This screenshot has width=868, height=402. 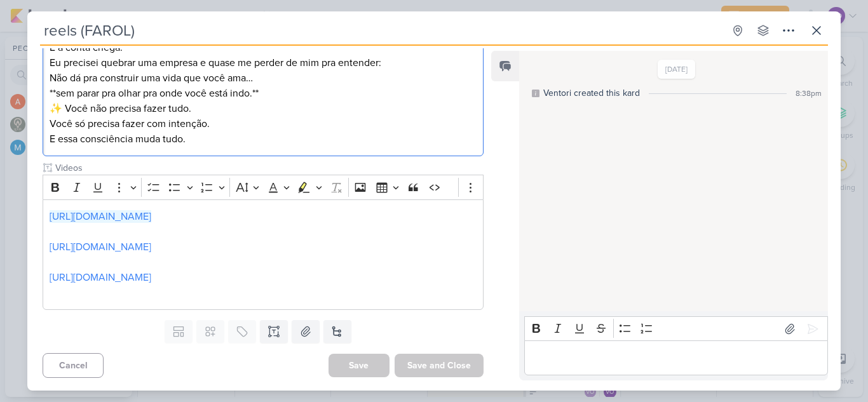 I want to click on p: ✨ Você não precisa fazer tudo. Você só precisa fazer com intenção., so click(x=263, y=116).